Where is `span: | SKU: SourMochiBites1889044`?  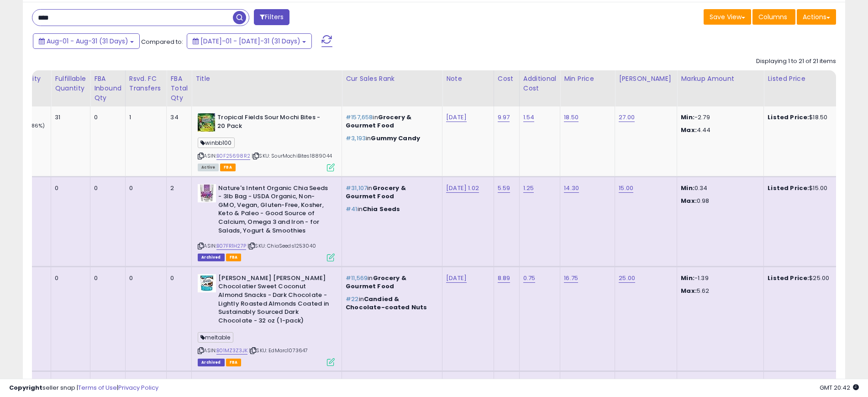
span: | SKU: SourMochiBites1889044 is located at coordinates (292, 156).